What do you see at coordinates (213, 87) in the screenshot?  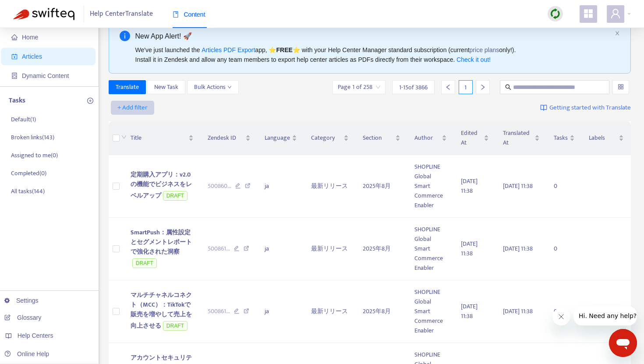 I see `button: Bulk Actionsdown` at bounding box center [213, 87].